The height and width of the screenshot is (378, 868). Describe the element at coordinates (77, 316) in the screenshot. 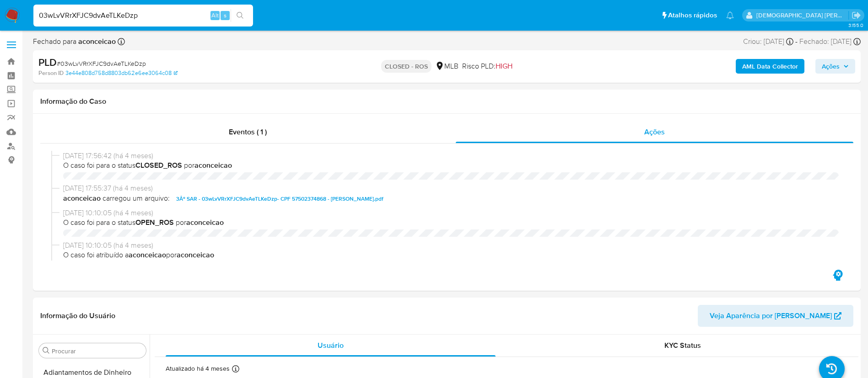

I see `h1: Informação do Usuário` at that location.